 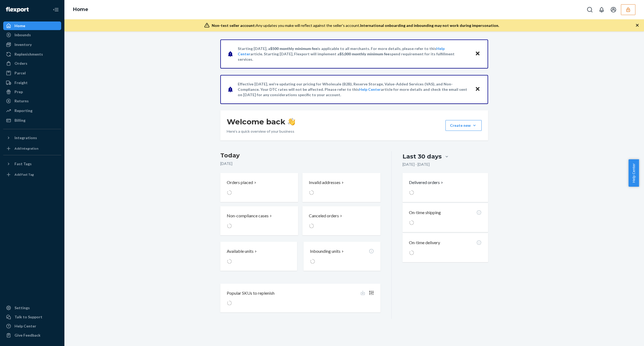 I want to click on img: hand-wave emoji, so click(x=292, y=122).